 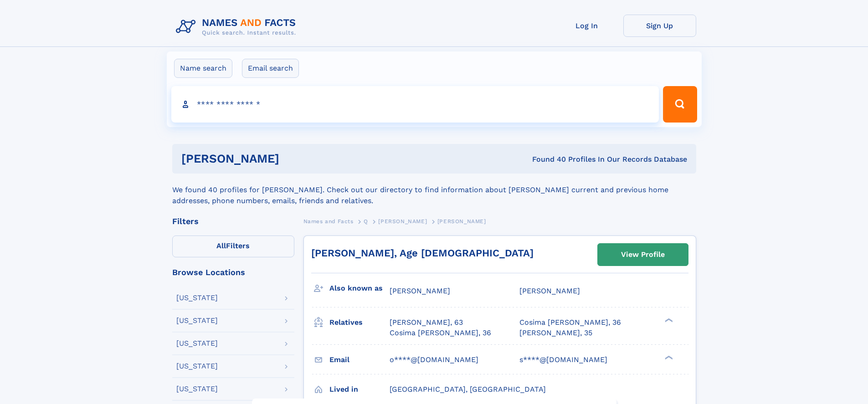 What do you see at coordinates (643, 254) in the screenshot?
I see `a: View Profile` at bounding box center [643, 254].